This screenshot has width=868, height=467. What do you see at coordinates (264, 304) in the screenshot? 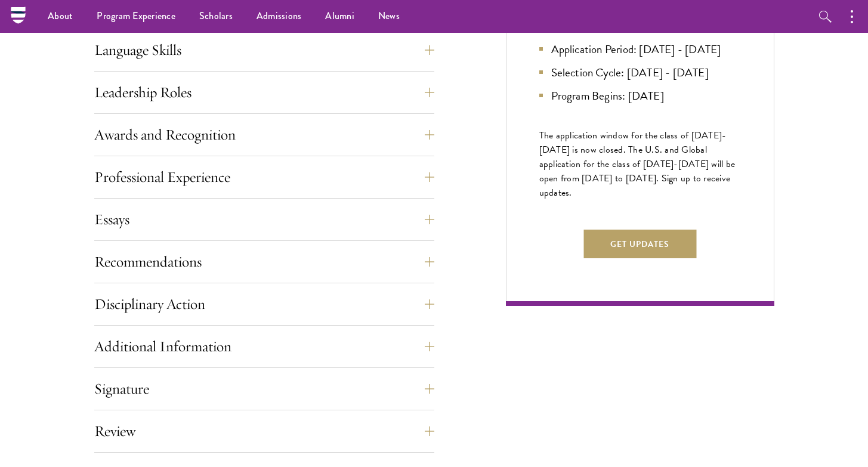
I see `button: Disciplinary Action` at bounding box center [264, 304].